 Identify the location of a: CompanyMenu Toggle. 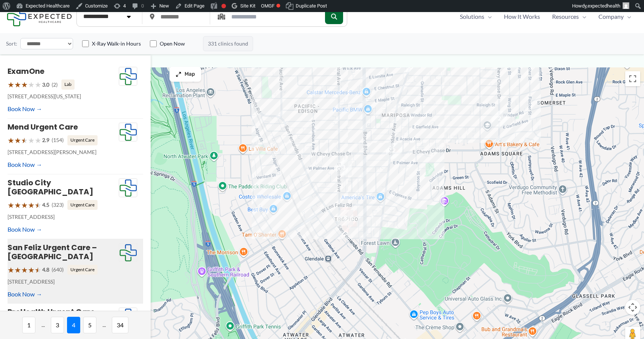
(615, 17).